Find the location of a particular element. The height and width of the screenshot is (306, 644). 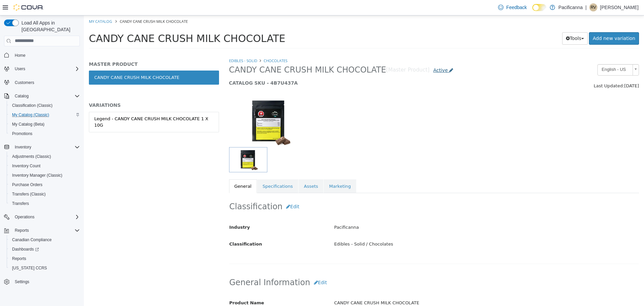

button: Edit is located at coordinates (237, 267).